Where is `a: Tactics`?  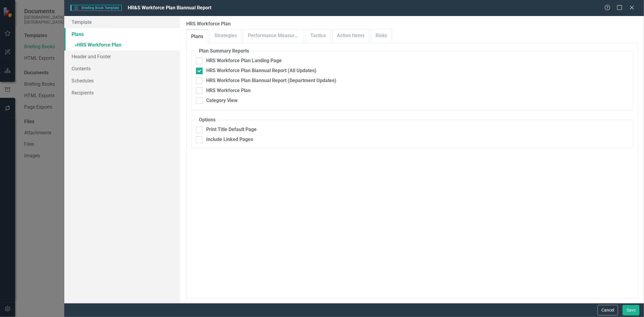
a: Tactics is located at coordinates (318, 36).